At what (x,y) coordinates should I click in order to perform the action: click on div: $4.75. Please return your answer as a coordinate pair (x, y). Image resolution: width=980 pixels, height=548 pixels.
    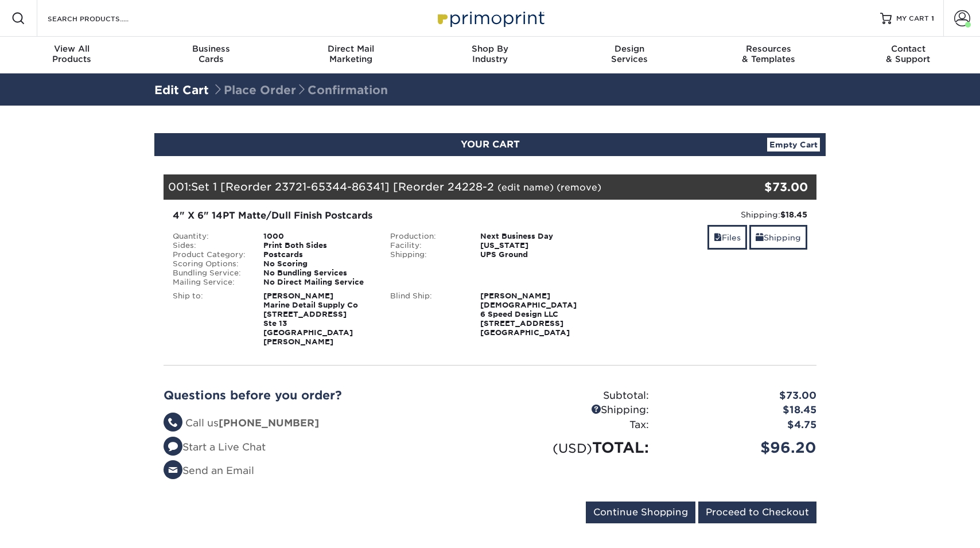
    Looking at the image, I should click on (741, 425).